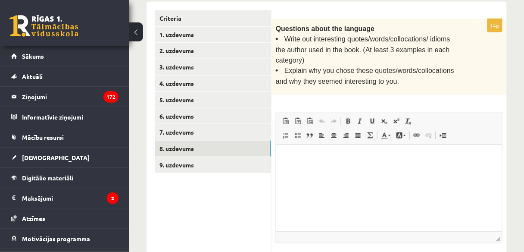  Describe the element at coordinates (65, 137) in the screenshot. I see `a: Mācību resursi` at that location.